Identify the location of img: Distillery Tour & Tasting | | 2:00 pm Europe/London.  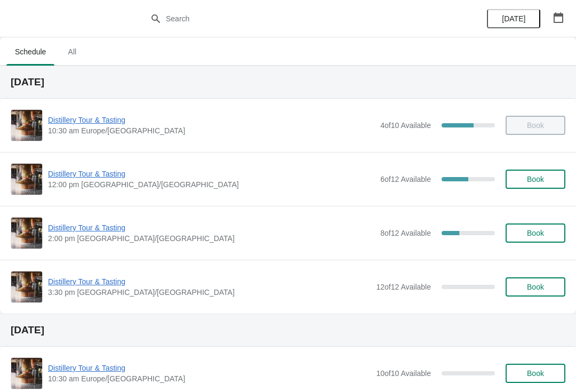
(26, 233).